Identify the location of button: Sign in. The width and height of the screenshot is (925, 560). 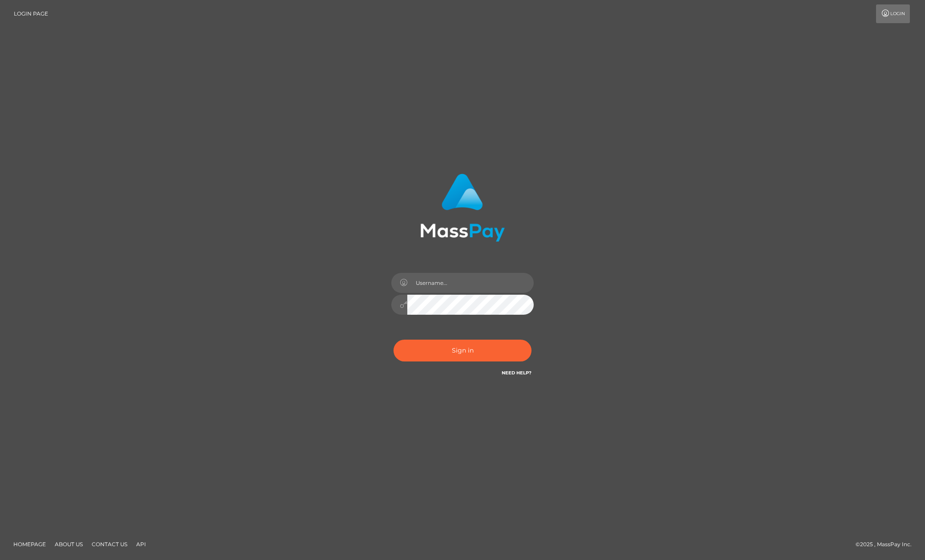
(462, 350).